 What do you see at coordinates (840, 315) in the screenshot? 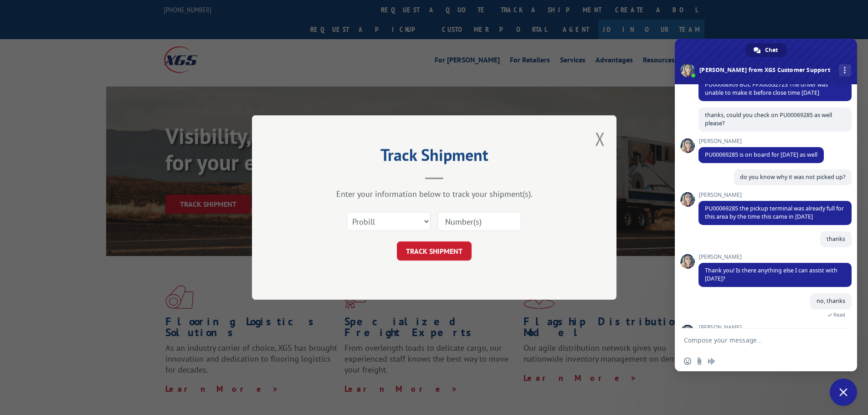
I see `span: Read` at bounding box center [840, 315].